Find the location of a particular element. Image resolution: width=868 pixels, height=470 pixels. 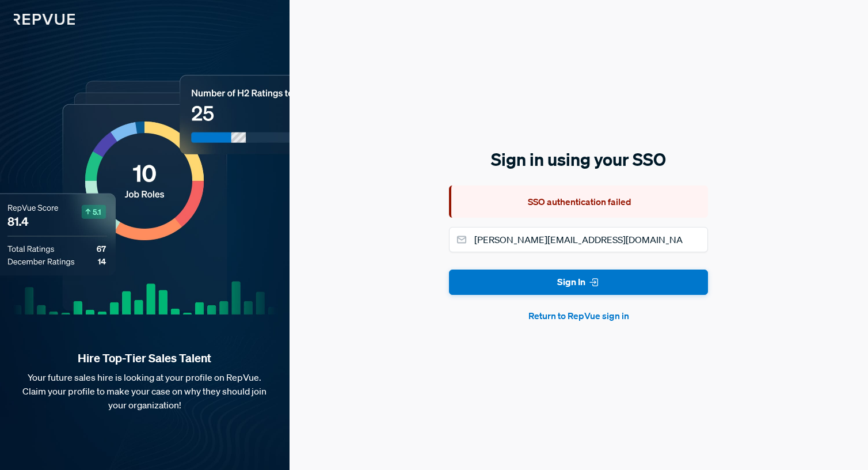

h5: Sign in using your SSO is located at coordinates (578, 160).